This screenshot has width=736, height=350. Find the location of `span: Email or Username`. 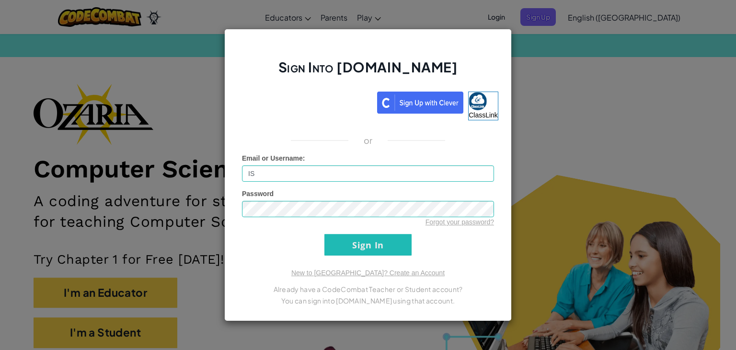

span: Email or Username is located at coordinates (272, 158).